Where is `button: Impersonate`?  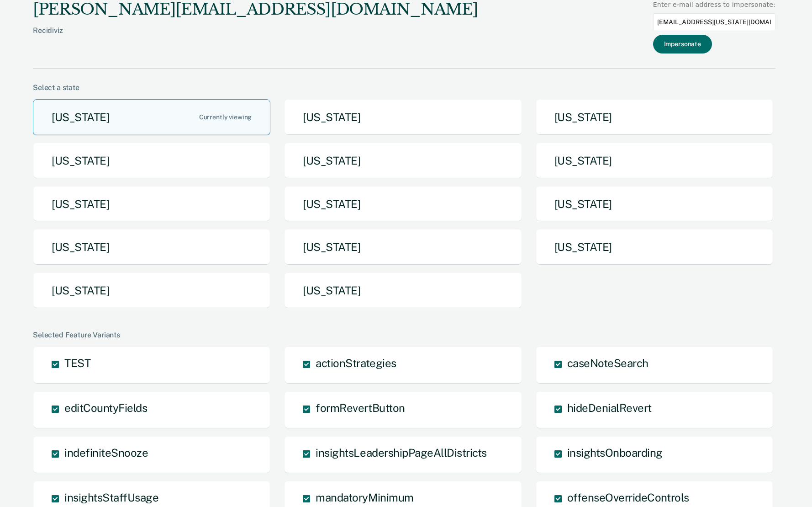 button: Impersonate is located at coordinates (682, 44).